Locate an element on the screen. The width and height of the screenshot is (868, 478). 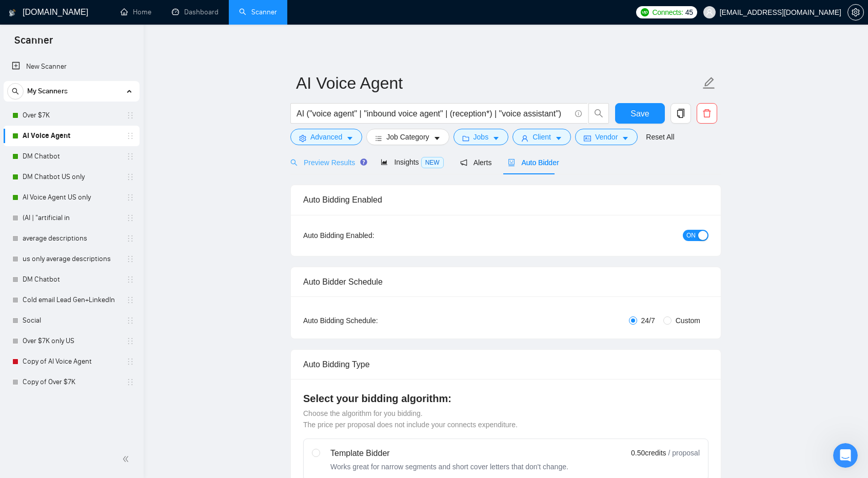
span: notification is located at coordinates (463, 163).